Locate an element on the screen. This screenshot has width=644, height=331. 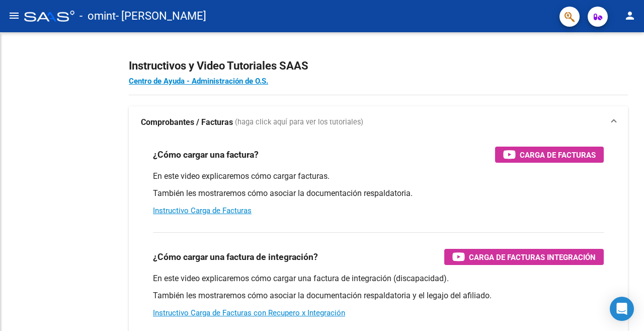
a: Centro de Ayuda - Administración de O.S. is located at coordinates (198, 81).